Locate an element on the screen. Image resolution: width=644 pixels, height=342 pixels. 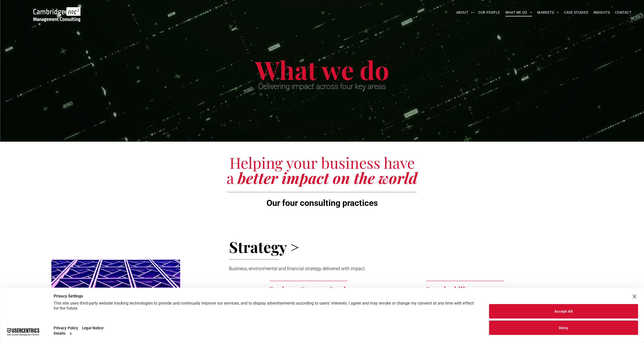
span: better impact on the world is located at coordinates (327, 177).